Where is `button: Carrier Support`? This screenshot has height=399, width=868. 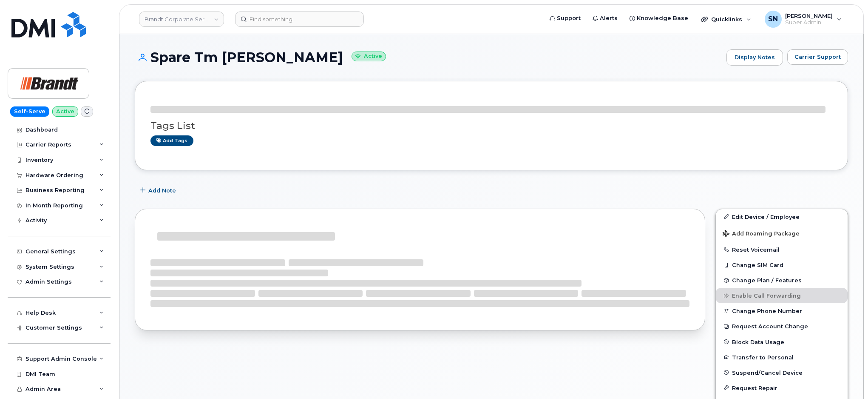
button: Carrier Support is located at coordinates (817, 57).